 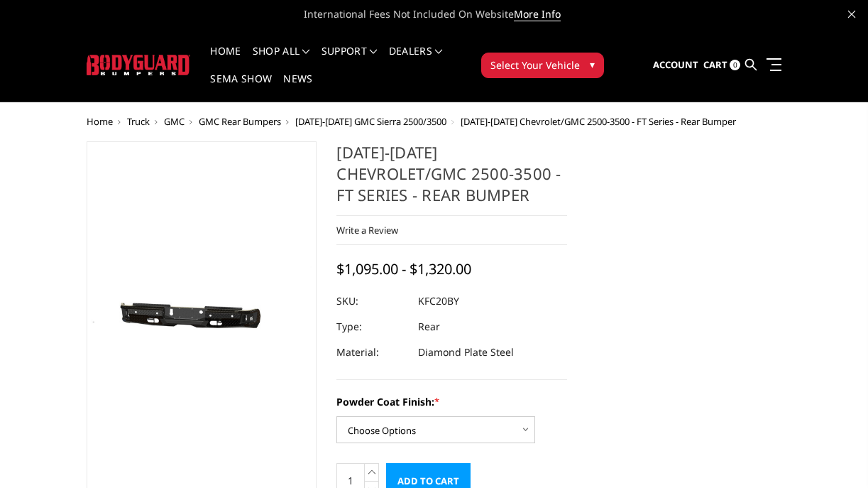 I want to click on span: Home, so click(x=100, y=121).